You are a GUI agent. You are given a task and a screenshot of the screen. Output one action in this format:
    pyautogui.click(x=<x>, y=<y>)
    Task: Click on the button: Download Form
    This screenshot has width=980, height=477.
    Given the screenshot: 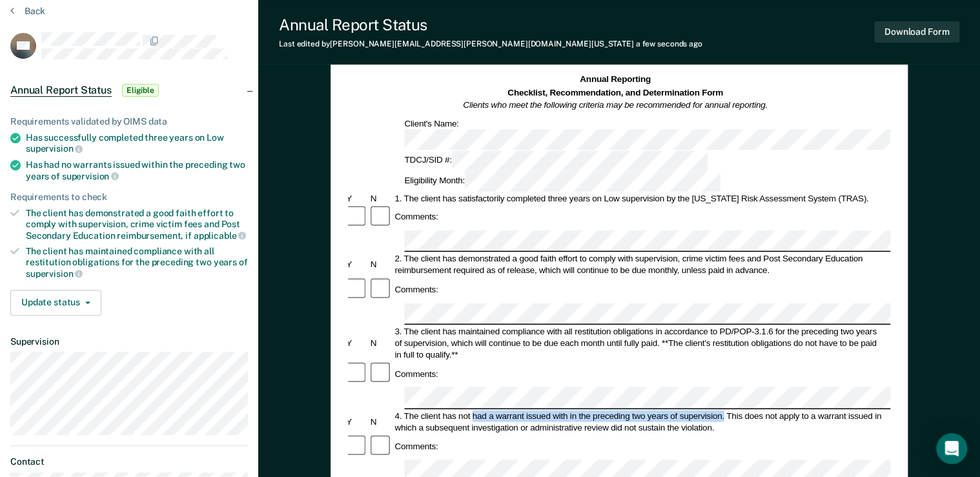 What is the action you would take?
    pyautogui.click(x=917, y=32)
    